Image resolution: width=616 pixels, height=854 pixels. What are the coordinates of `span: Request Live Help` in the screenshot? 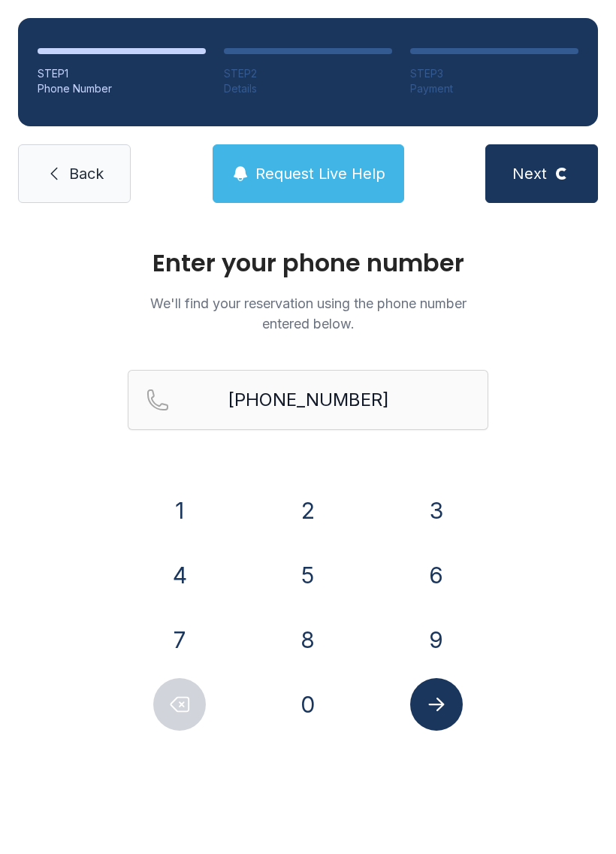 It's located at (320, 173).